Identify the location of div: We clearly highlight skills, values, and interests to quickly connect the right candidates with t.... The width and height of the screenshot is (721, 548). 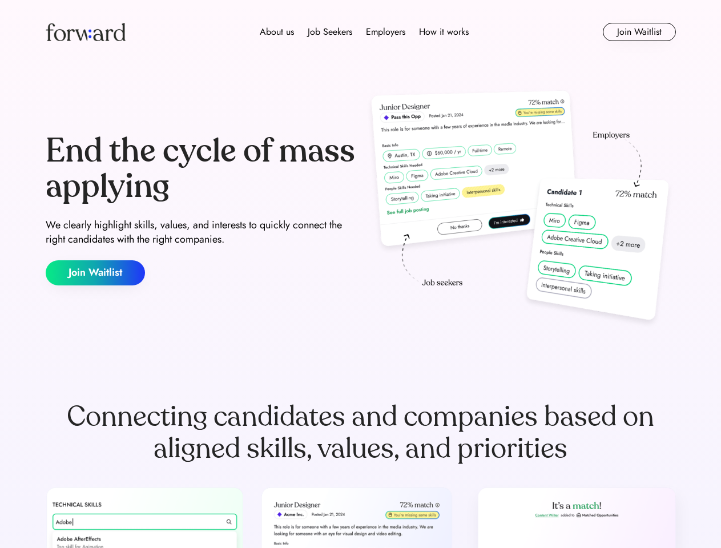
(201, 232).